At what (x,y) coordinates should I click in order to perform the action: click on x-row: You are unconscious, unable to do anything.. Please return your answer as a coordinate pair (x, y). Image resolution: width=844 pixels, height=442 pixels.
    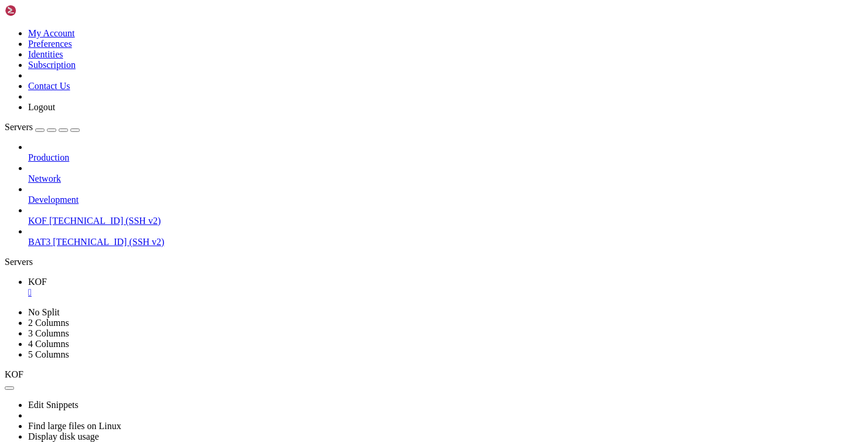
    Looking at the image, I should click on (348, 19).